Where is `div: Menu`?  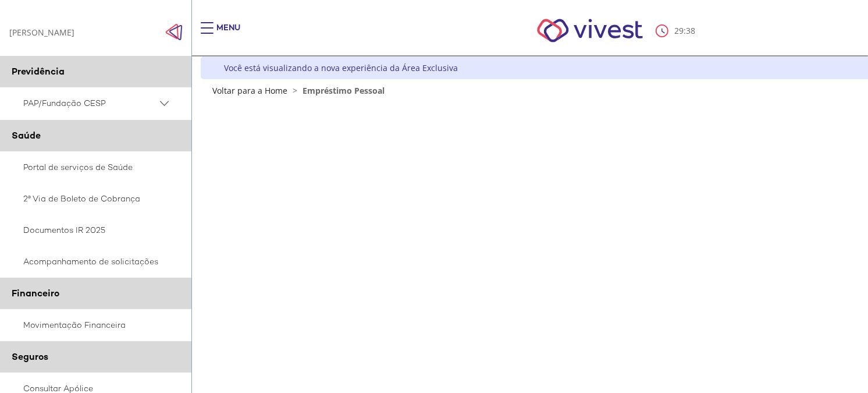 div: Menu is located at coordinates (228, 34).